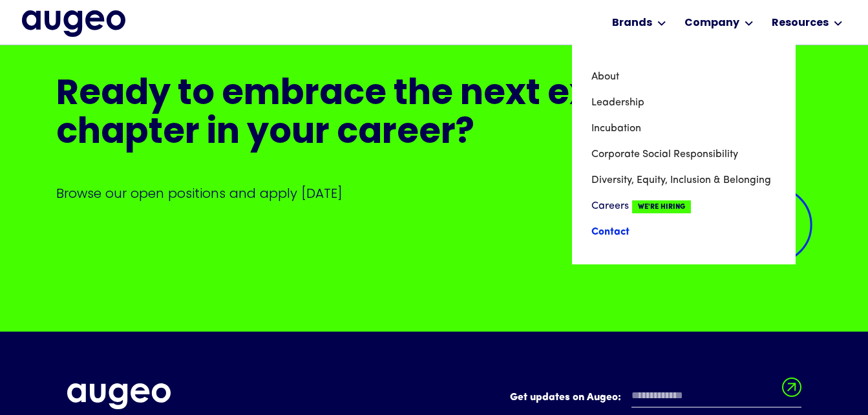 This screenshot has width=868, height=415. Describe the element at coordinates (662, 207) in the screenshot. I see `span: We're Hiring` at that location.